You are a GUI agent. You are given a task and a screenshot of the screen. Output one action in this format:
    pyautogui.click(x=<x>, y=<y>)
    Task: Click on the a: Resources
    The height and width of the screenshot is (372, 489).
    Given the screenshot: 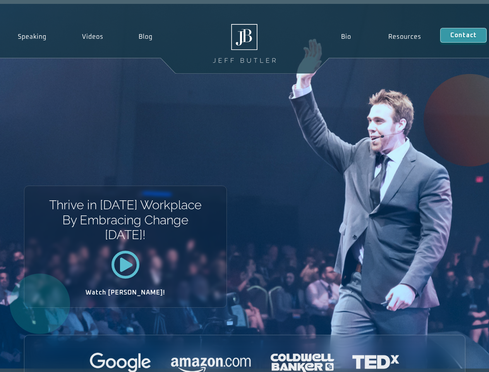 What is the action you would take?
    pyautogui.click(x=405, y=37)
    